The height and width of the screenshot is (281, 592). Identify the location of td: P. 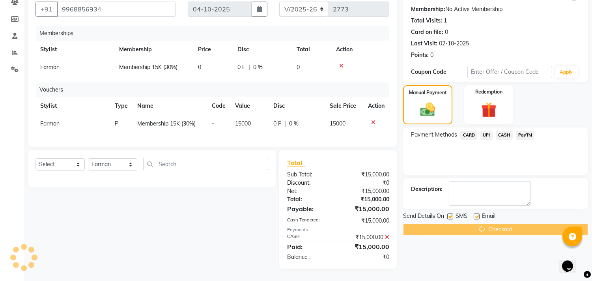
(121, 123).